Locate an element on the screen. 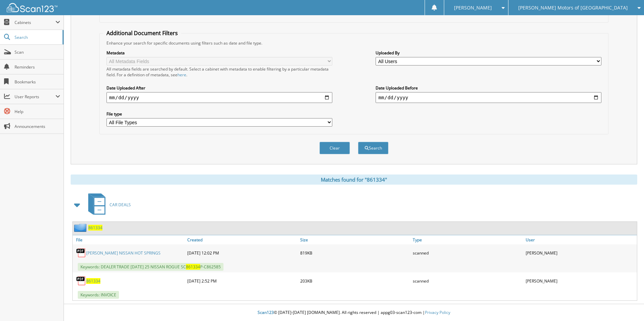  a: User is located at coordinates (580, 240).